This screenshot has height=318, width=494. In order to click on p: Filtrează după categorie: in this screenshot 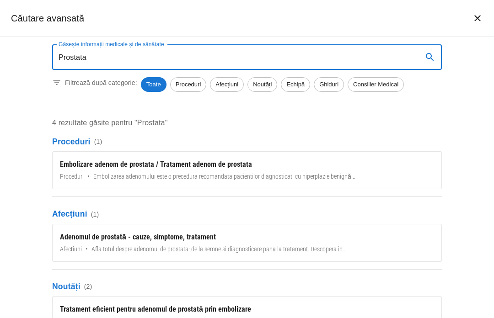, I will do `click(101, 83)`.